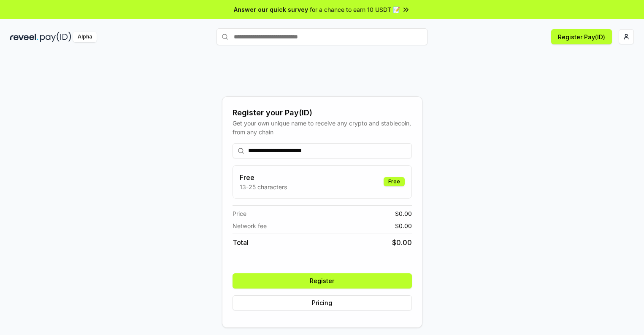  What do you see at coordinates (263, 177) in the screenshot?
I see `h3: Free` at bounding box center [263, 177].